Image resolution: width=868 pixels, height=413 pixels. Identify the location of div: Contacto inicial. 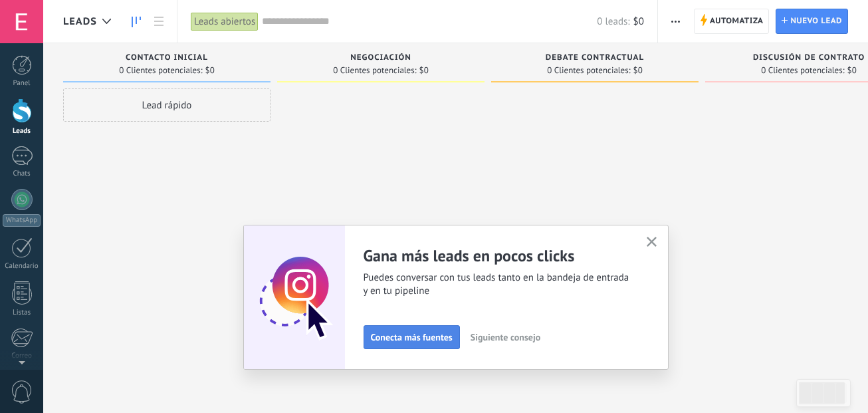
(167, 59).